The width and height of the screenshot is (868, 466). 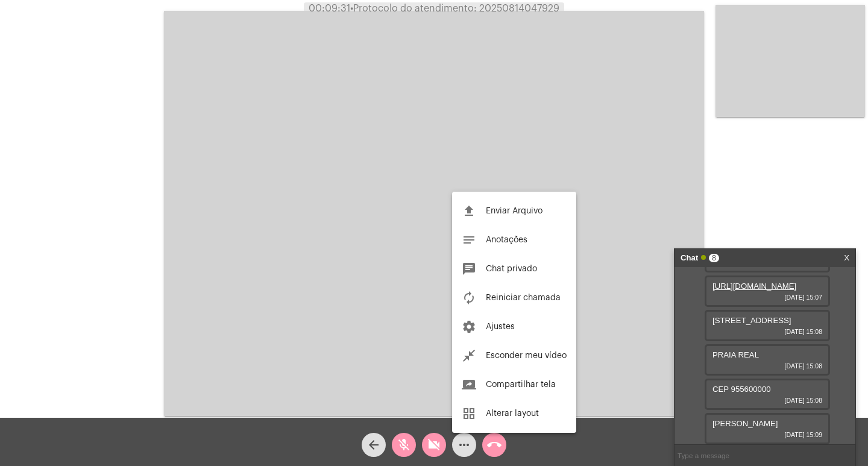 What do you see at coordinates (469, 414) in the screenshot?
I see `mat-icon: grid_view` at bounding box center [469, 414].